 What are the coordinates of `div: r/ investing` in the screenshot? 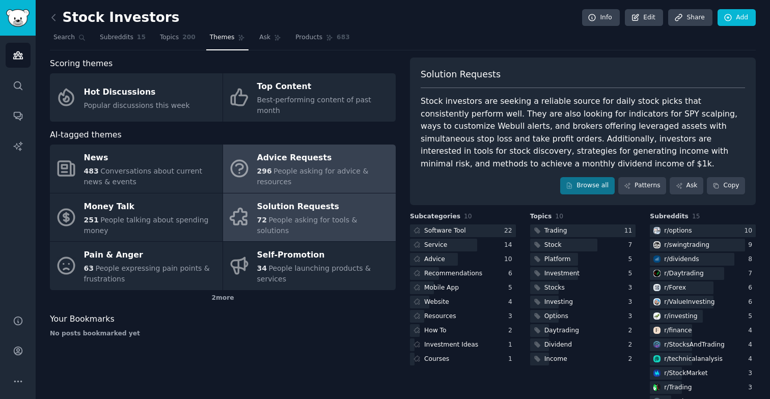 It's located at (680, 317).